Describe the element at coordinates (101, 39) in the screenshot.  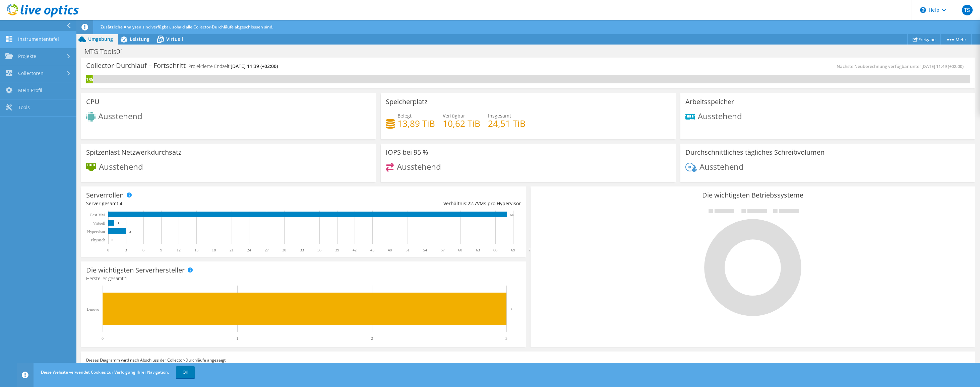
I see `span: Umgebung` at that location.